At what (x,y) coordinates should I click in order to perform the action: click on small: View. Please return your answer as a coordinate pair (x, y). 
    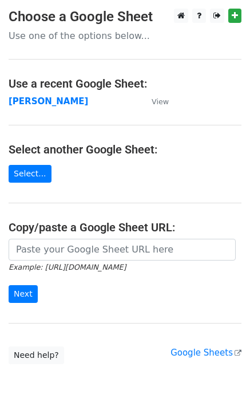
    Looking at the image, I should click on (160, 101).